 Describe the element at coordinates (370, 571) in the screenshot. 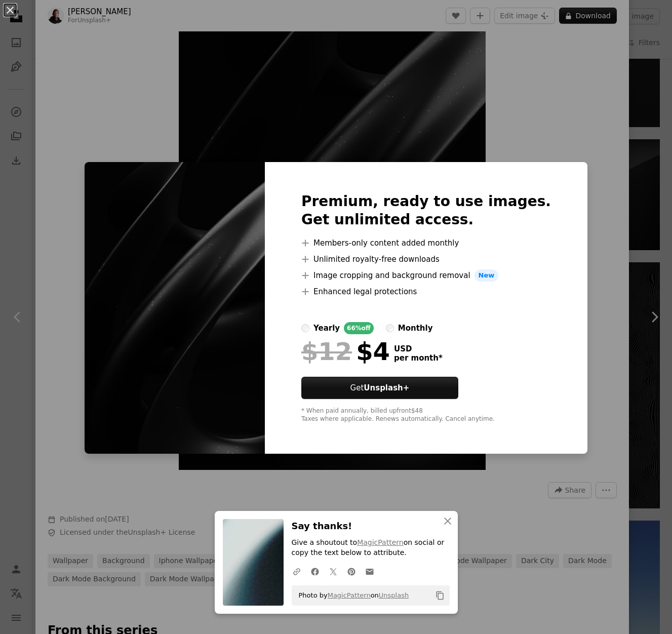

I see `a: Share over email` at that location.